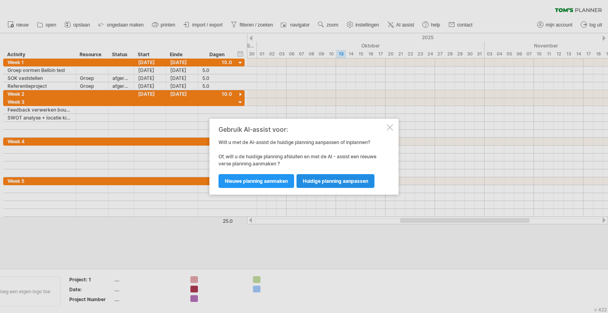 This screenshot has width=608, height=313. I want to click on div: Gebruik AI-assist voor:, so click(301, 129).